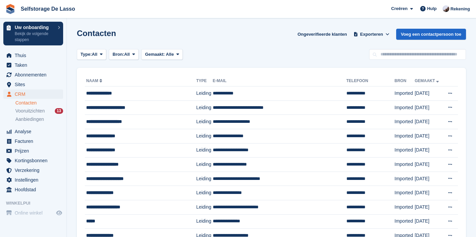 The image size is (476, 237). What do you see at coordinates (36, 204) in the screenshot?
I see `span: Winkelpui` at bounding box center [36, 204].